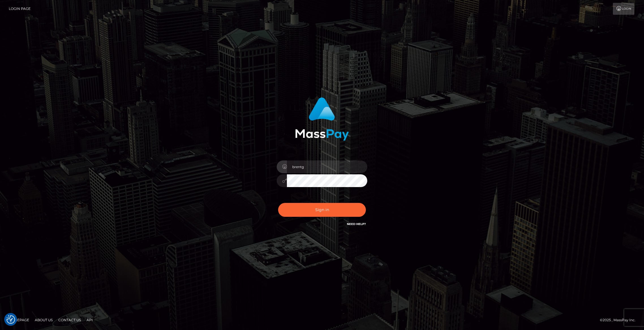  I want to click on a: About Us, so click(44, 320).